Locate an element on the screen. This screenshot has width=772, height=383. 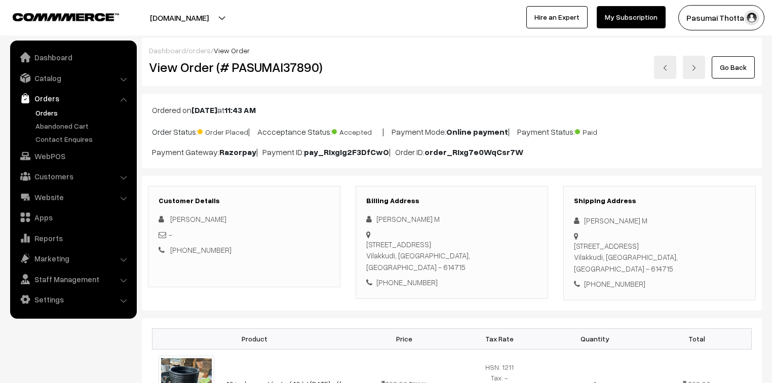
b: order_RIxg7e0WqCsr7W is located at coordinates (473, 152).